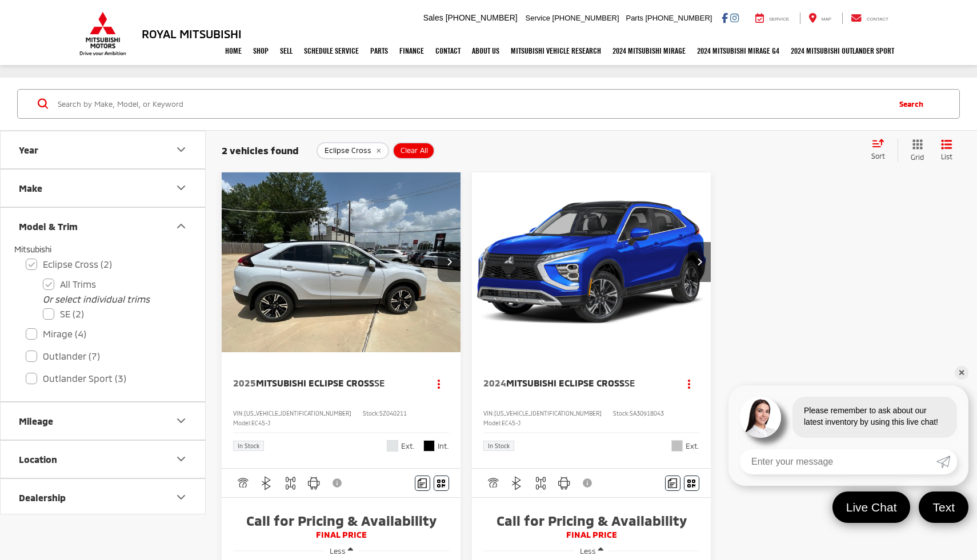  Describe the element at coordinates (878, 19) in the screenshot. I see `span: Contact` at that location.